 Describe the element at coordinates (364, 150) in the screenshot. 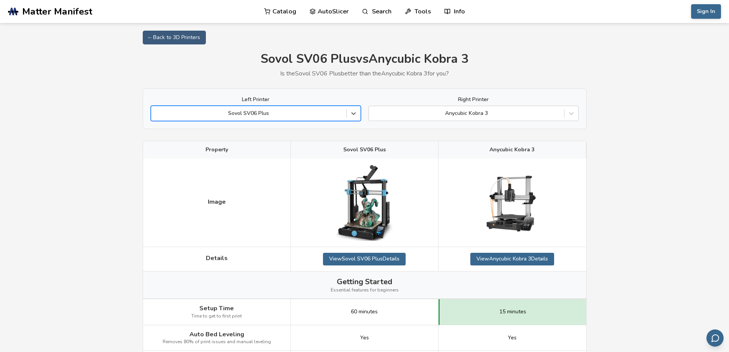

I see `span: Sovol SV06 Plus` at that location.